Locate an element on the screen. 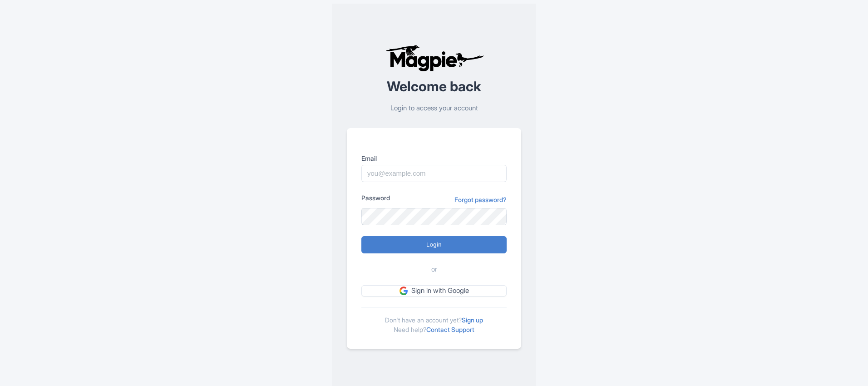 The height and width of the screenshot is (386, 868). label: Password is located at coordinates (376, 198).